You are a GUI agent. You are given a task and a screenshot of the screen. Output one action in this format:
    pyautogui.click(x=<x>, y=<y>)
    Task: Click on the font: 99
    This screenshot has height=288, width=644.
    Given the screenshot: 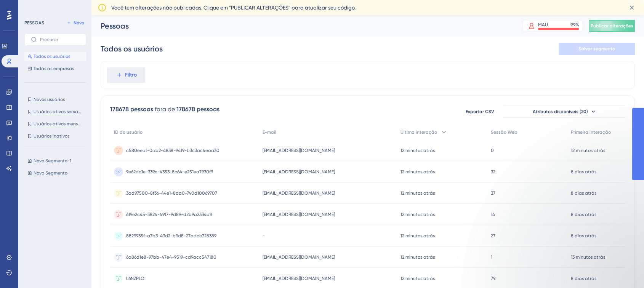 What is the action you would take?
    pyautogui.click(x=573, y=25)
    